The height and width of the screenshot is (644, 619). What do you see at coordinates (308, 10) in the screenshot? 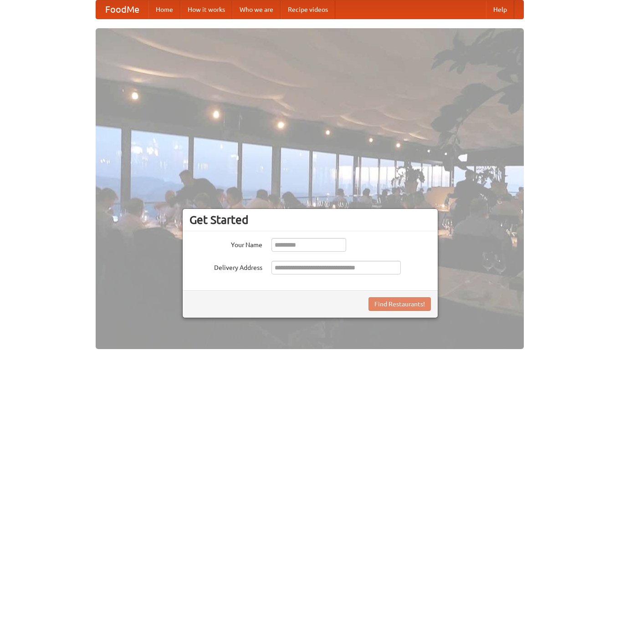
I see `a: Recipe videos` at bounding box center [308, 10].